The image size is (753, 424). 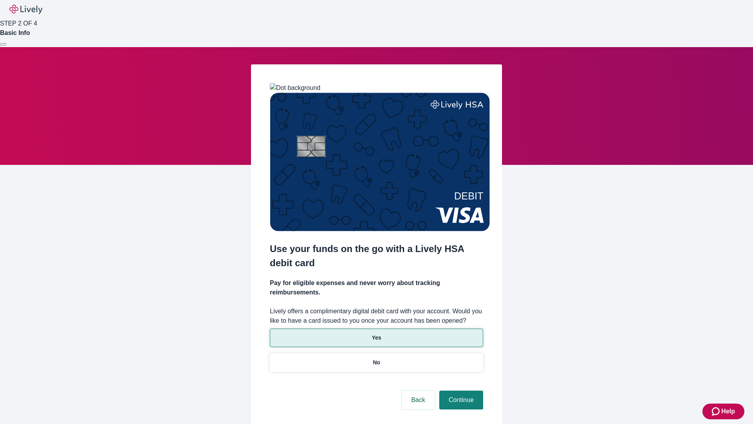 I want to click on button: Back, so click(x=418, y=400).